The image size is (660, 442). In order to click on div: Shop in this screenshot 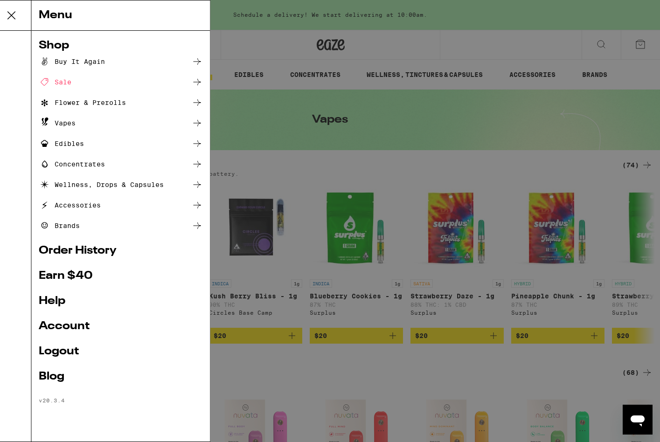, I will do `click(129, 46)`.